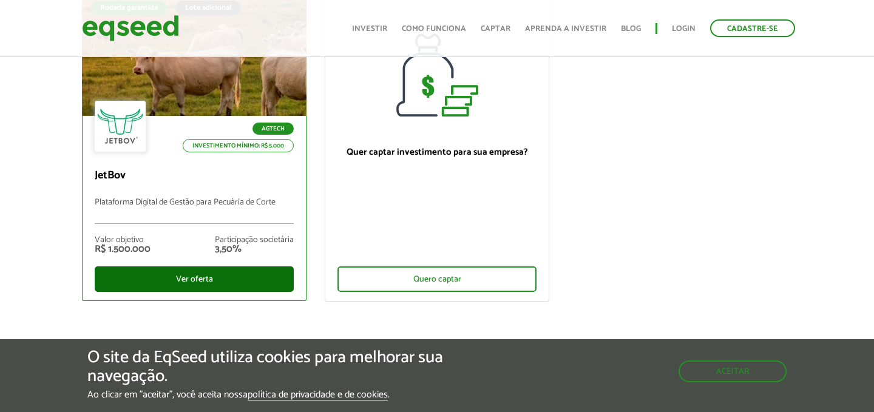 The height and width of the screenshot is (412, 874). Describe the element at coordinates (273, 129) in the screenshot. I see `p: Agtech` at that location.